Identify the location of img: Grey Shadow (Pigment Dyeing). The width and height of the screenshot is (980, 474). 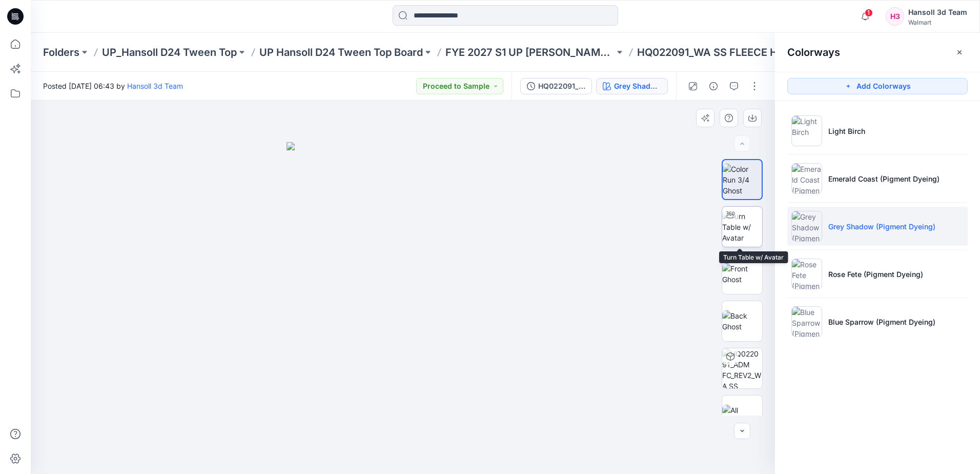
(806, 226).